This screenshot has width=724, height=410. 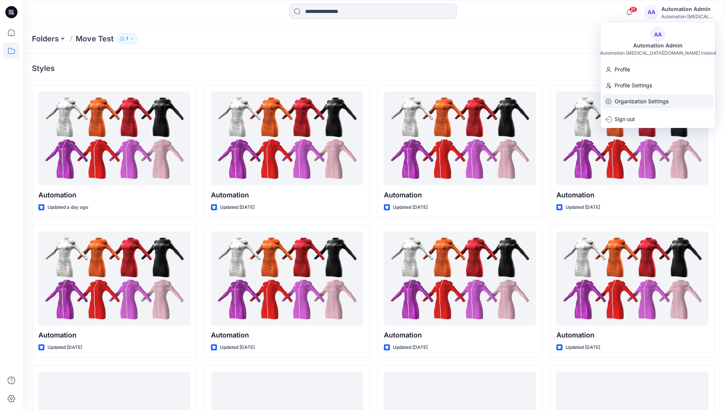 I want to click on p: Folders, so click(x=45, y=39).